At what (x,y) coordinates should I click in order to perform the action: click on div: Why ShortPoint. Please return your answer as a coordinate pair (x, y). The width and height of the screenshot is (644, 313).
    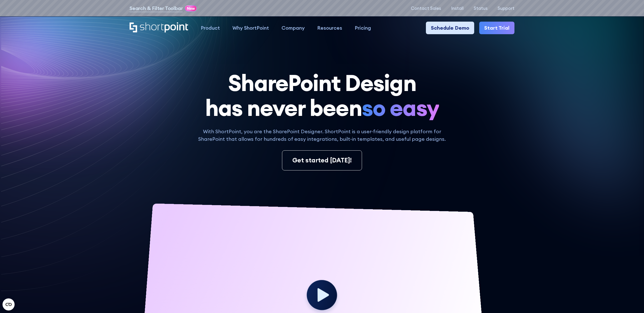
    Looking at the image, I should click on (251, 28).